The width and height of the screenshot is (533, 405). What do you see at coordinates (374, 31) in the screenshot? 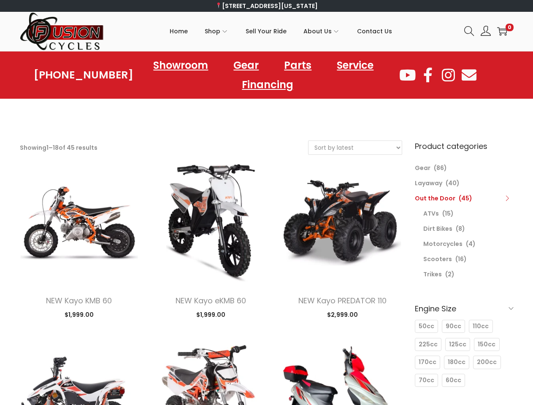
I see `span: Contact Us` at bounding box center [374, 31].